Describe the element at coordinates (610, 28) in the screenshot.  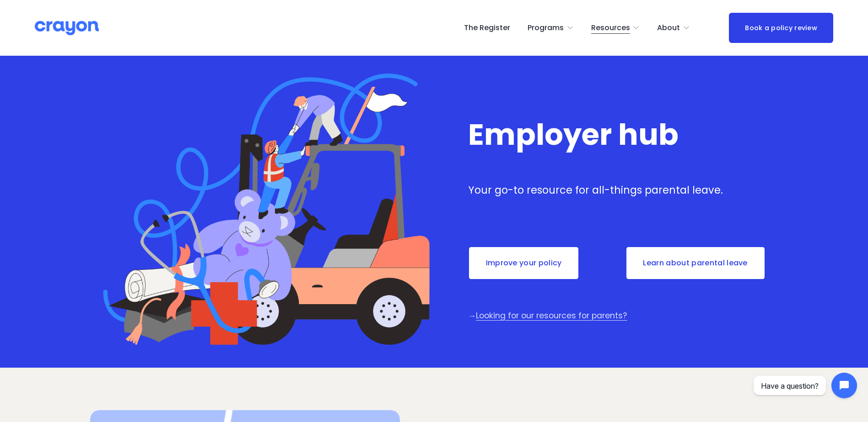
I see `span: Resources` at that location.